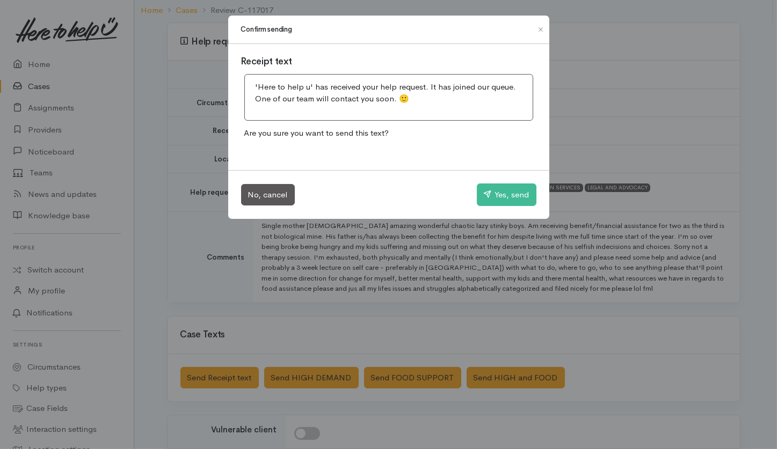 Image resolution: width=777 pixels, height=449 pixels. Describe the element at coordinates (389, 93) in the screenshot. I see `p: 'Here to help u' has received your help request. It has joined our queue. One of our team will co...` at that location.